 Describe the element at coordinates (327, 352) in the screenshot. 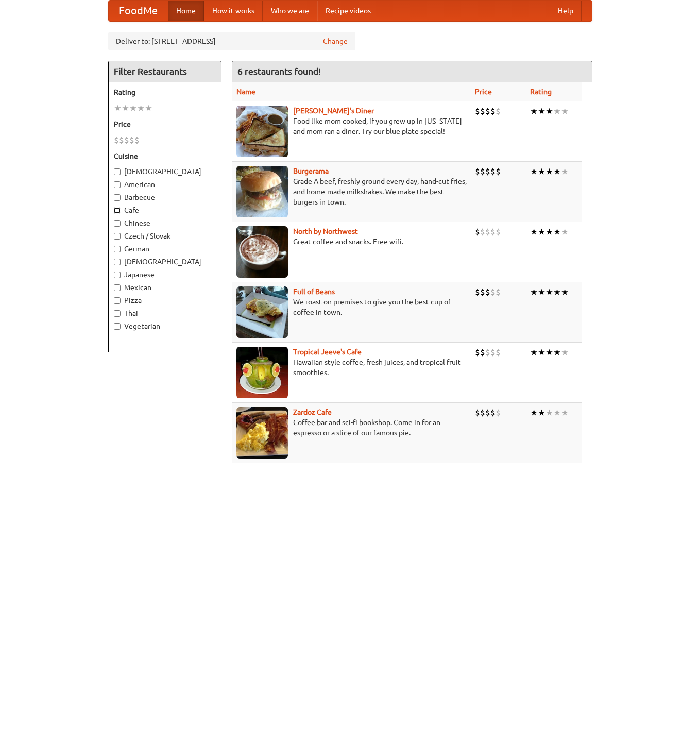

I see `a: Tropical Jeeve's Cafe` at that location.